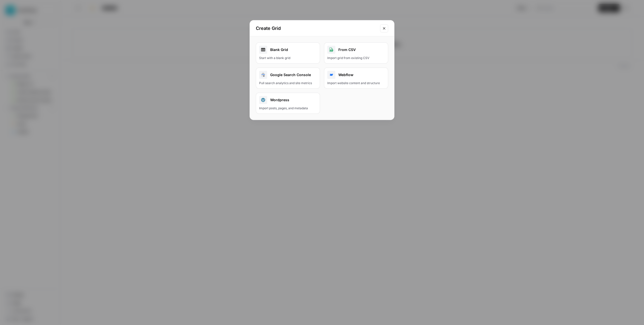 Image resolution: width=644 pixels, height=325 pixels. I want to click on button: WordpressImport posts, pages, and metadata, so click(288, 103).